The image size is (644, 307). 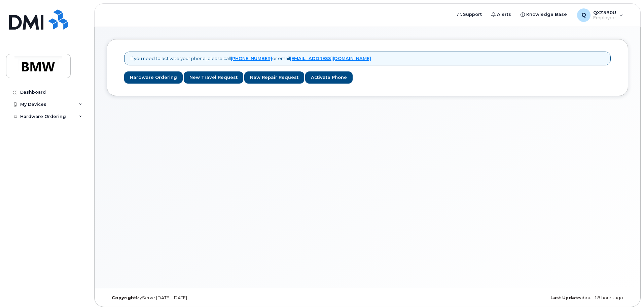 What do you see at coordinates (213, 77) in the screenshot?
I see `a: New Travel Request` at bounding box center [213, 77].